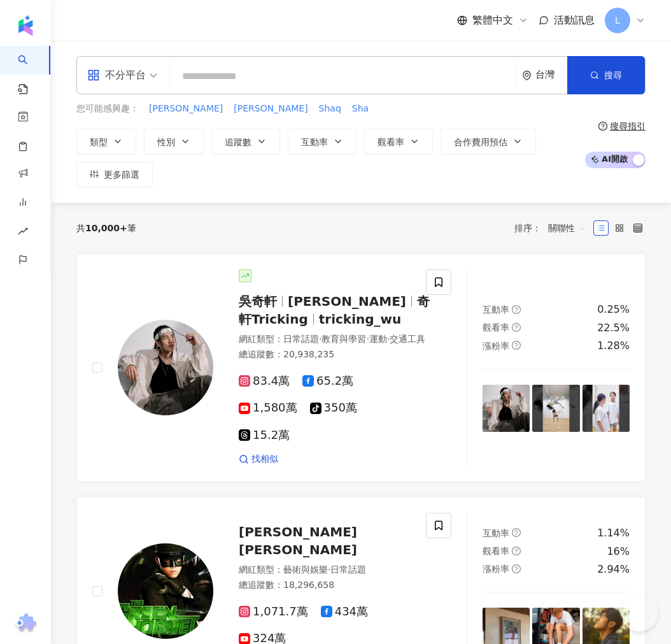  What do you see at coordinates (246, 142) in the screenshot?
I see `button: 追蹤數` at bounding box center [246, 142].